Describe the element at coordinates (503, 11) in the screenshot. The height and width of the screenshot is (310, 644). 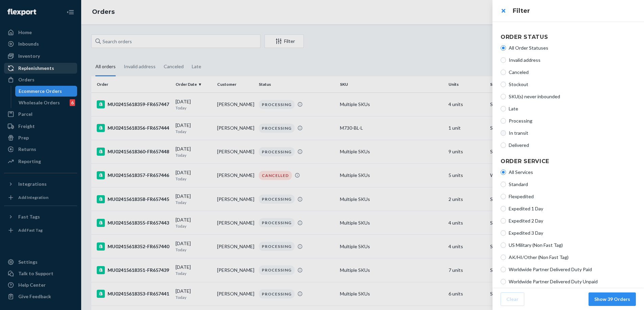
I see `button: close` at that location.